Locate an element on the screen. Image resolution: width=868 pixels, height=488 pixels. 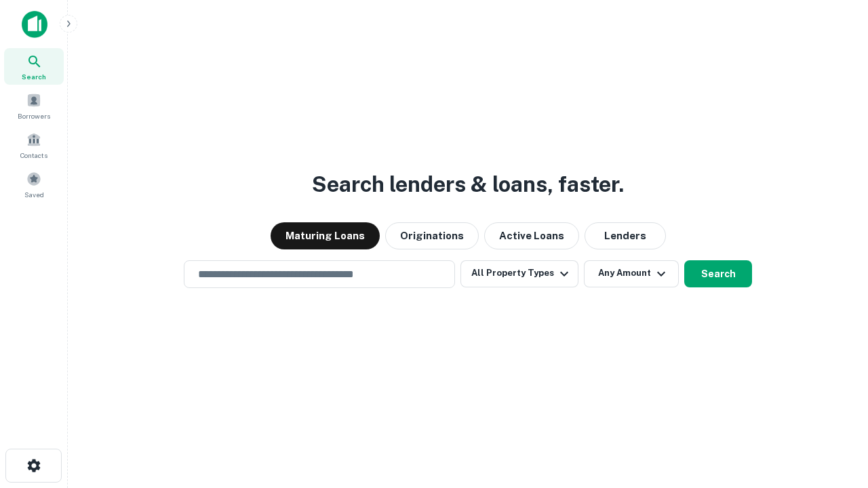
h3: Search lenders & loans, faster. is located at coordinates (468, 185).